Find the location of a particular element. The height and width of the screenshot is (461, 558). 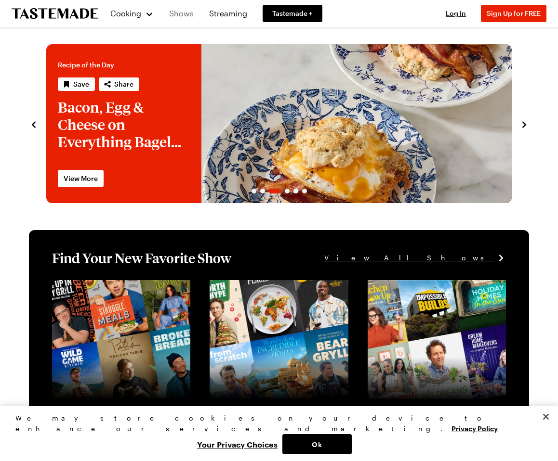

span: Go to slide 6 is located at coordinates (304, 191).